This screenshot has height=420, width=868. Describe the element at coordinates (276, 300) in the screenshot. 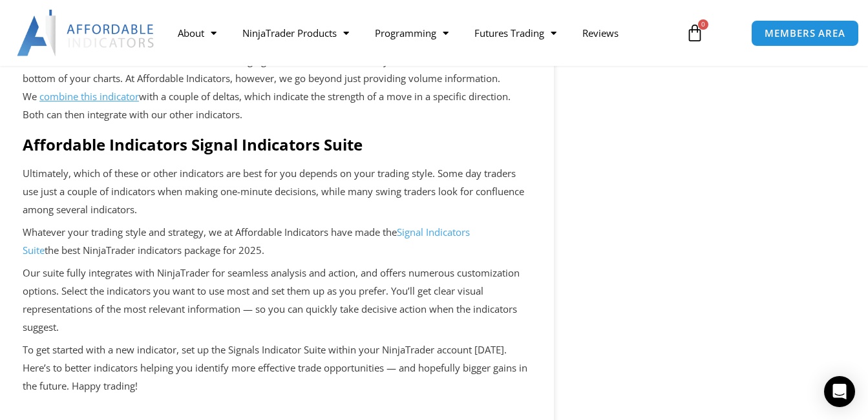

I see `p: Our suite fully integrates with NinjaTrader for seamless analysis and action, and offers numerous...` at that location.